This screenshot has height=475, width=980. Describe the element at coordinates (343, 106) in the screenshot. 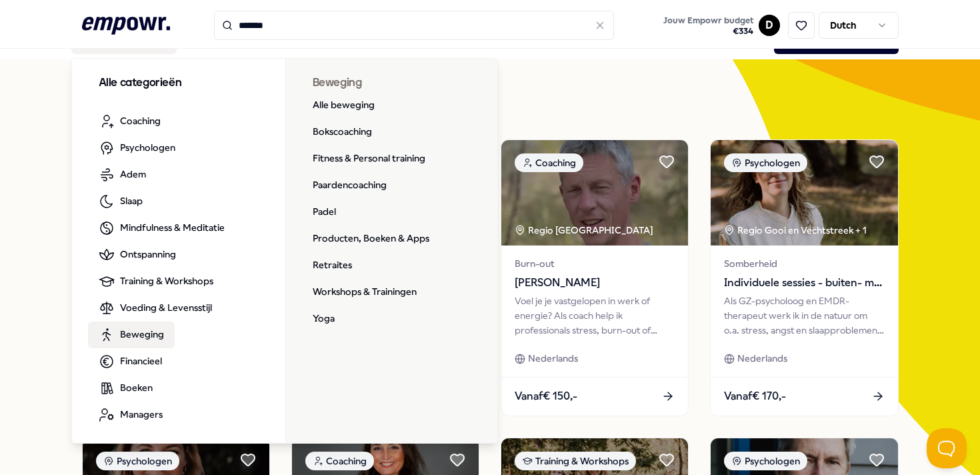

I see `a: Alle beweging` at that location.